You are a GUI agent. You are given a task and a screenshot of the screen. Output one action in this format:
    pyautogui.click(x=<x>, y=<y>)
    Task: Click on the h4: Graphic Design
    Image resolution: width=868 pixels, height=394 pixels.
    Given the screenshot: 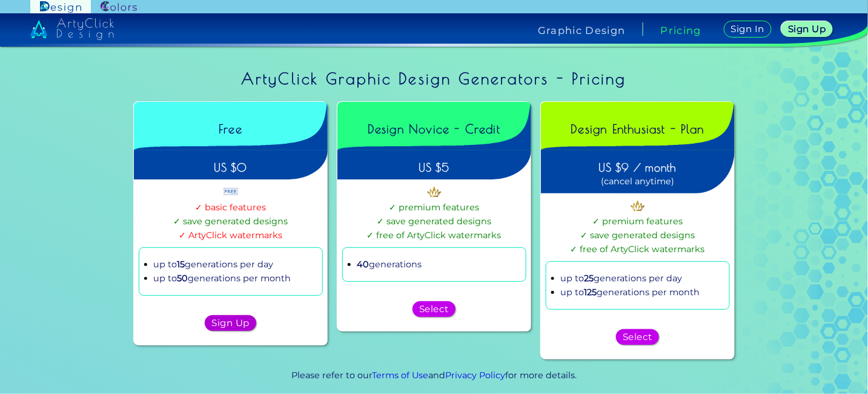 What is the action you would take?
    pyautogui.click(x=582, y=30)
    